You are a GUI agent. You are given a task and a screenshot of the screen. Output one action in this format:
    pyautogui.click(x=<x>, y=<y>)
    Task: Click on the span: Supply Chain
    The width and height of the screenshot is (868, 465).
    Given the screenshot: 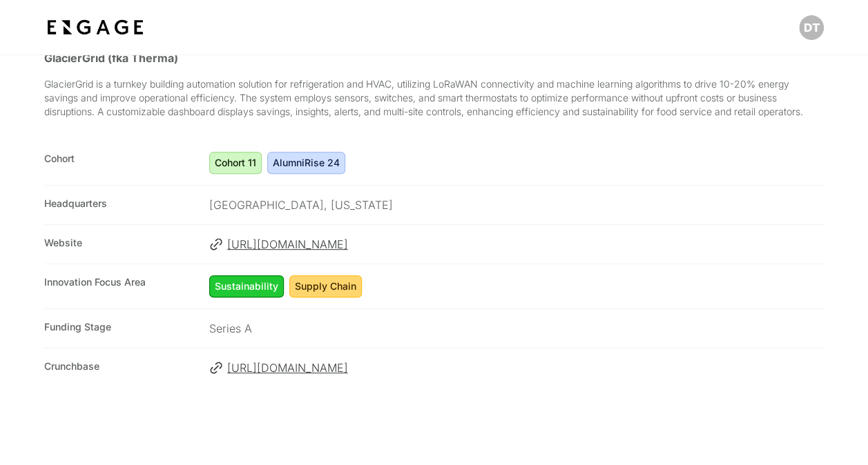 What is the action you would take?
    pyautogui.click(x=326, y=286)
    